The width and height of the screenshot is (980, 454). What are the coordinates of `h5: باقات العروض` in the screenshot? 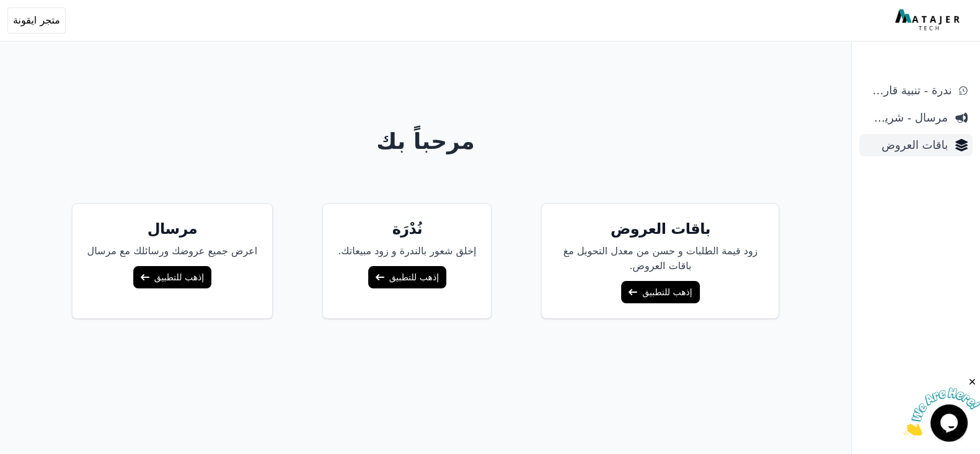 It's located at (660, 229).